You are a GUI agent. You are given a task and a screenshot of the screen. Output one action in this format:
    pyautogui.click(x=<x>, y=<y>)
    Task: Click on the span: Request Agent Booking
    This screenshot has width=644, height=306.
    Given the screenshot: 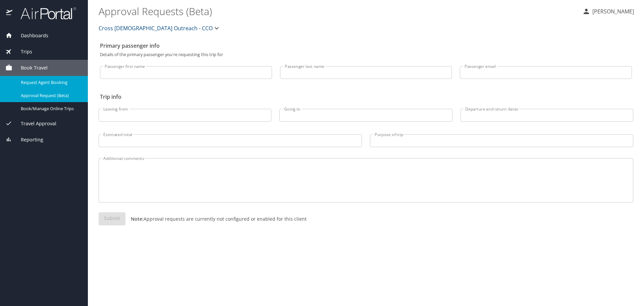 What is the action you would take?
    pyautogui.click(x=50, y=83)
    